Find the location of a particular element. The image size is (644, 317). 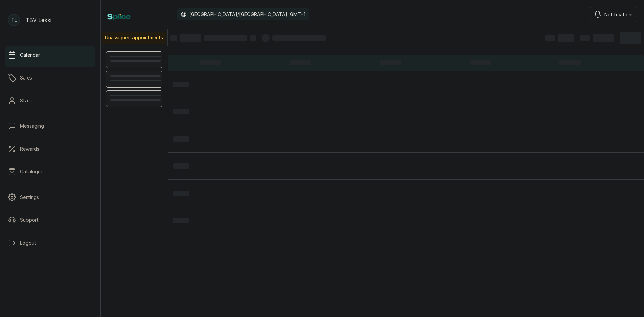

p: Catalogue is located at coordinates (32, 172).